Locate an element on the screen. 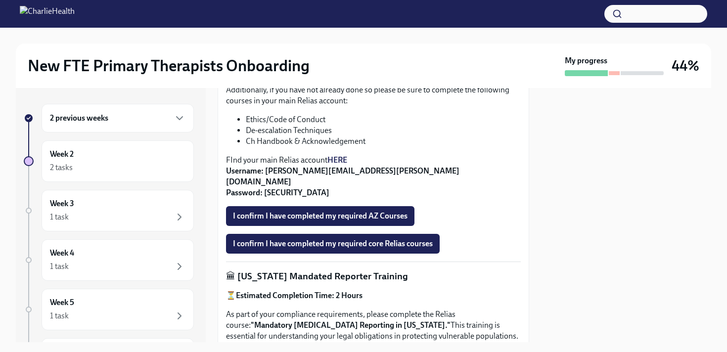 The image size is (727, 352). h6: Week 5 is located at coordinates (62, 303).